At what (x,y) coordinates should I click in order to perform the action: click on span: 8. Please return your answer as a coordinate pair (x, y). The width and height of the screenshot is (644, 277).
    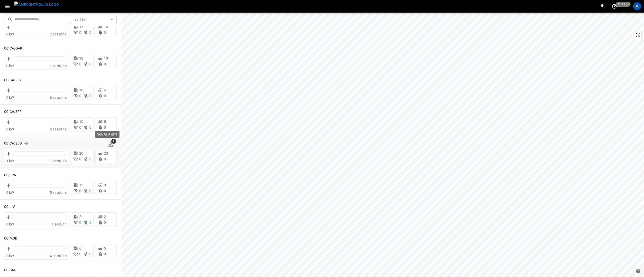
    Looking at the image, I should click on (105, 185).